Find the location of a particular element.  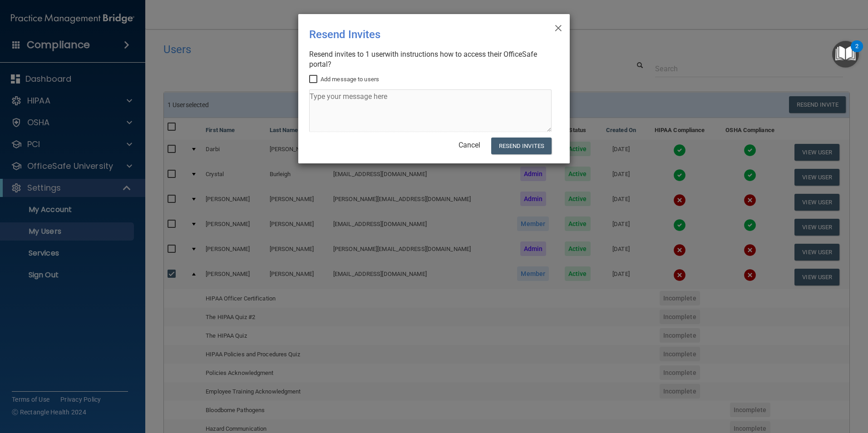

label: Add message to users is located at coordinates (344, 80).